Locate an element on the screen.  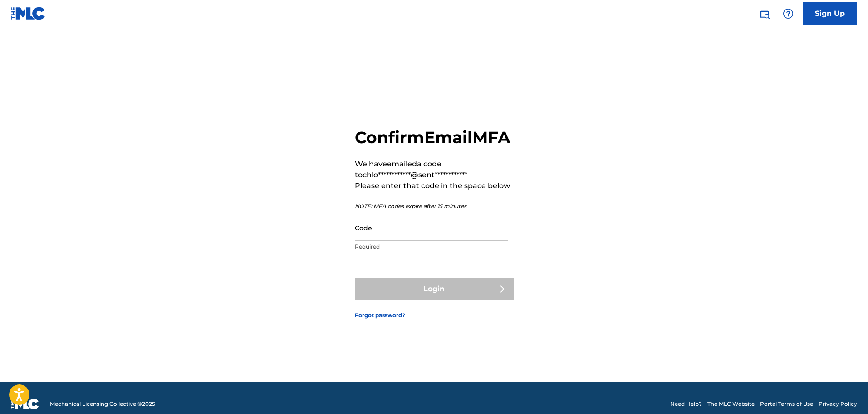
p: NOTE: MFA codes expire after 15 minutes is located at coordinates (434, 207).